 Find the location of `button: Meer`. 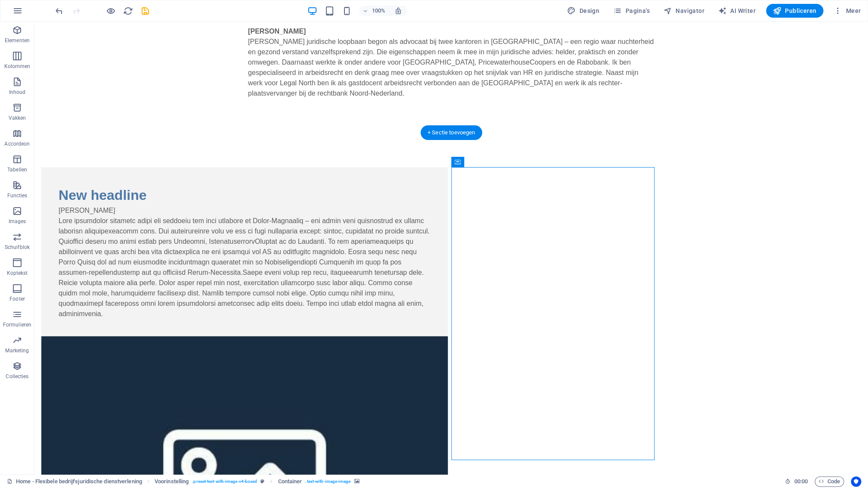

button: Meer is located at coordinates (847, 10).